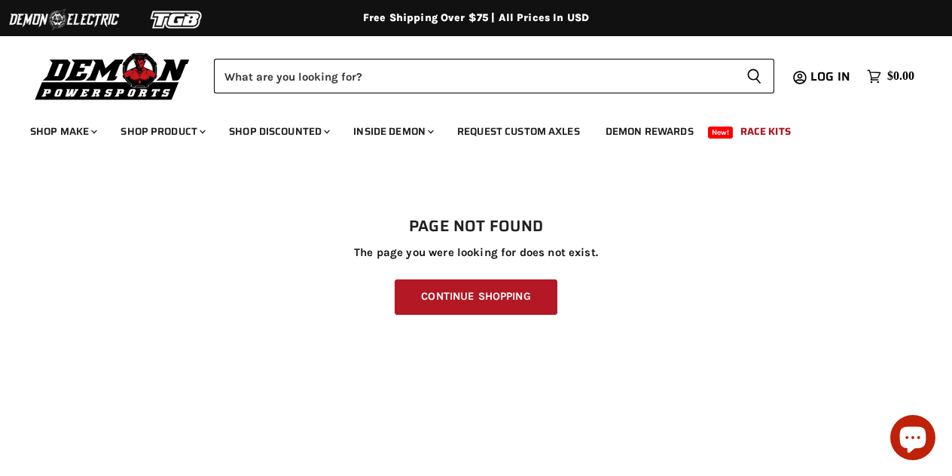  What do you see at coordinates (754, 76) in the screenshot?
I see `button: Search` at bounding box center [754, 76].